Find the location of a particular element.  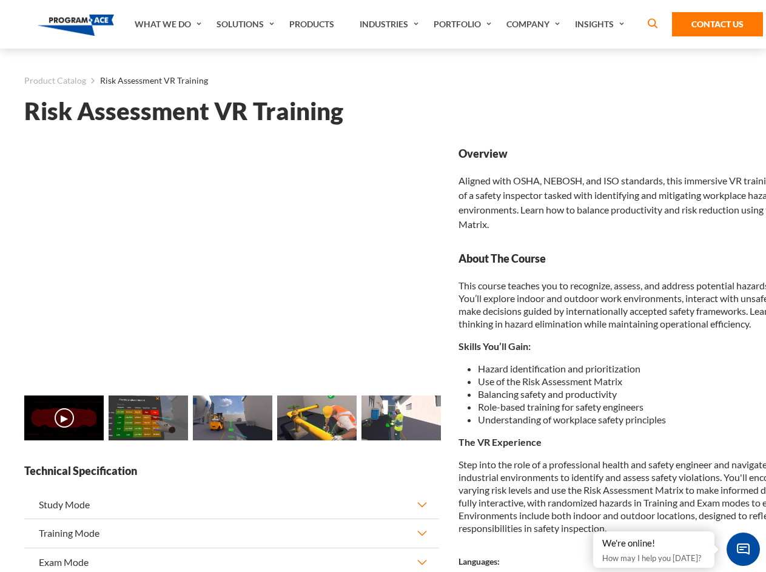

div: Chat Widget is located at coordinates (743, 549).